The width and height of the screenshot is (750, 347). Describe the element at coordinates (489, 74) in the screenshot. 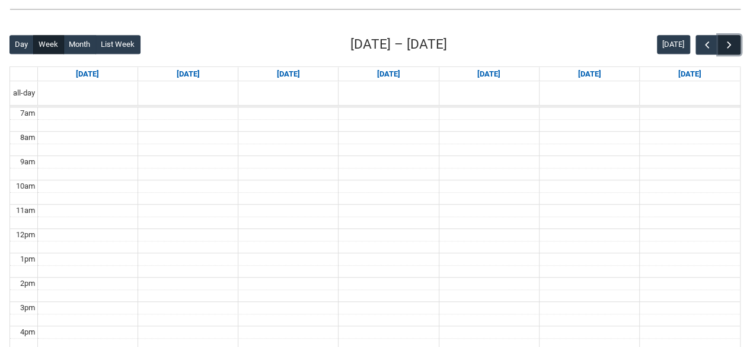

I see `a: Go to December 11, 2025` at that location.